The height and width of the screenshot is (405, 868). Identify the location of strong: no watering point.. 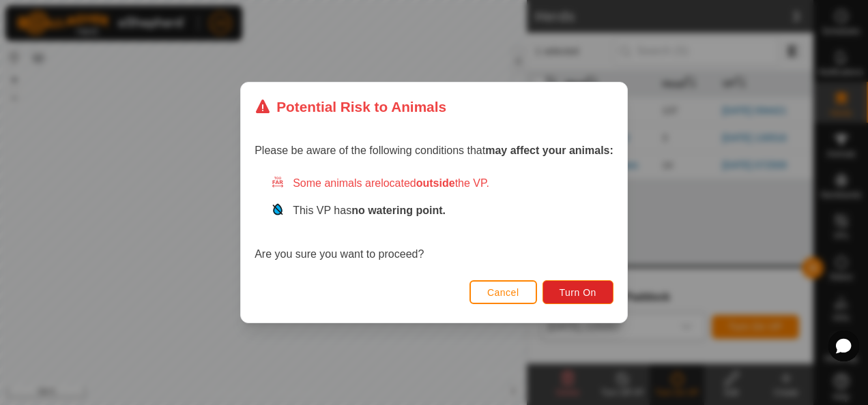
(398, 210).